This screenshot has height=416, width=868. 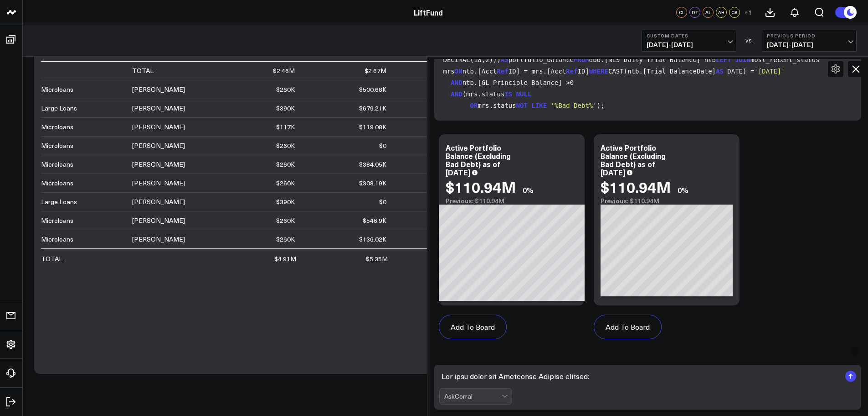 What do you see at coordinates (682, 12) in the screenshot?
I see `div: CL` at bounding box center [682, 12].